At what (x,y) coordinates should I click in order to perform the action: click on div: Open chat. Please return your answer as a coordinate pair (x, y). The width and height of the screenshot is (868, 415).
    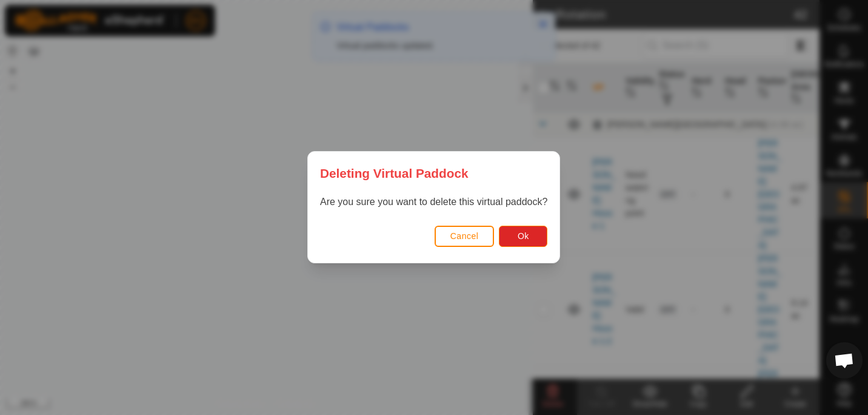
    Looking at the image, I should click on (844, 360).